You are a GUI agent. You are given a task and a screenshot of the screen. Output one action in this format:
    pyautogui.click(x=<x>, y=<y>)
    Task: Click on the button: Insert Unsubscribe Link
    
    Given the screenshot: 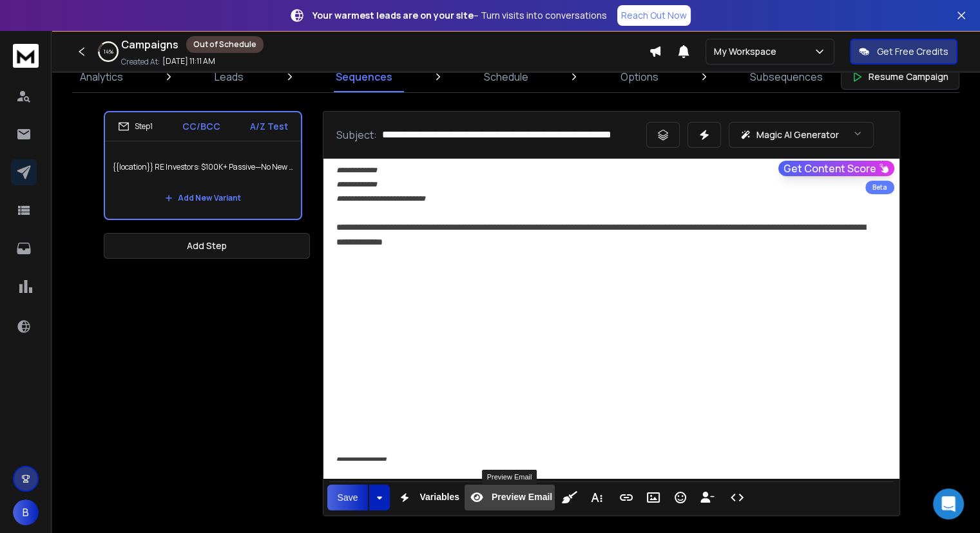 What is the action you would take?
    pyautogui.click(x=707, y=497)
    